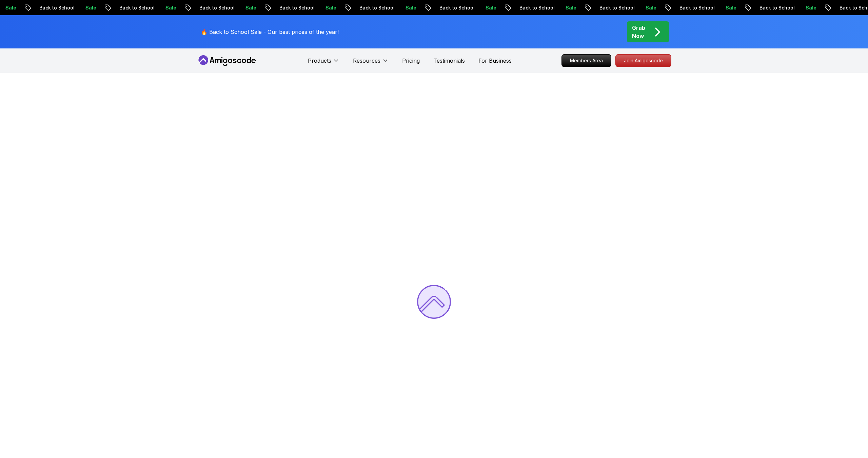  What do you see at coordinates (643, 61) in the screenshot?
I see `a: Join Amigoscode` at bounding box center [643, 61].